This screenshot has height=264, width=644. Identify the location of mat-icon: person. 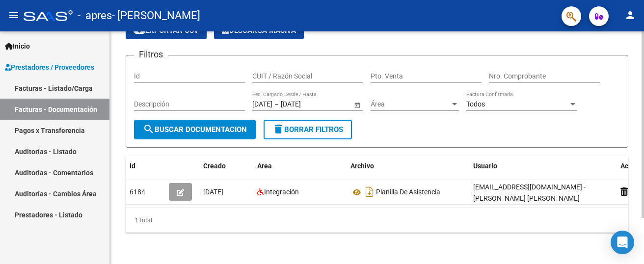
(630, 15).